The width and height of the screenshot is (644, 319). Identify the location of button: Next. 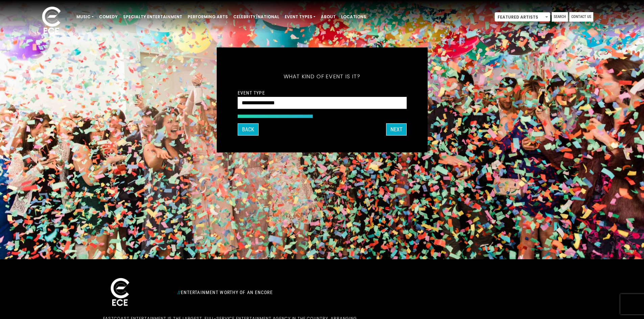
(396, 129).